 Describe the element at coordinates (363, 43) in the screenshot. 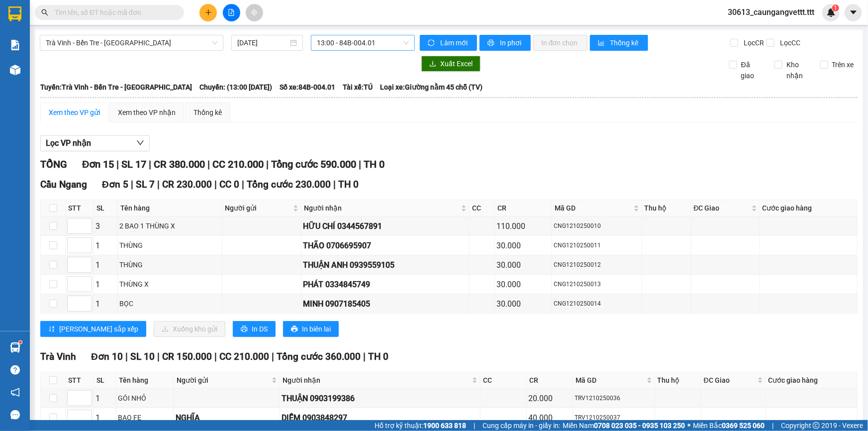

I see `span: 13:00 - 84B-004.01` at that location.